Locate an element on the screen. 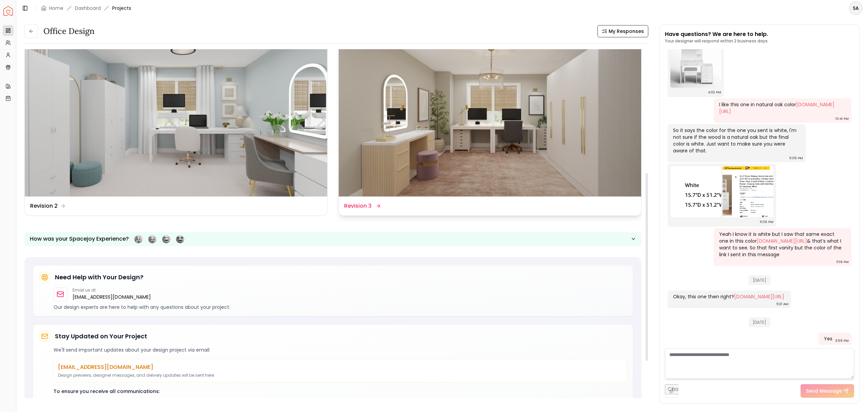  div: 4:02 PM is located at coordinates (714, 92).